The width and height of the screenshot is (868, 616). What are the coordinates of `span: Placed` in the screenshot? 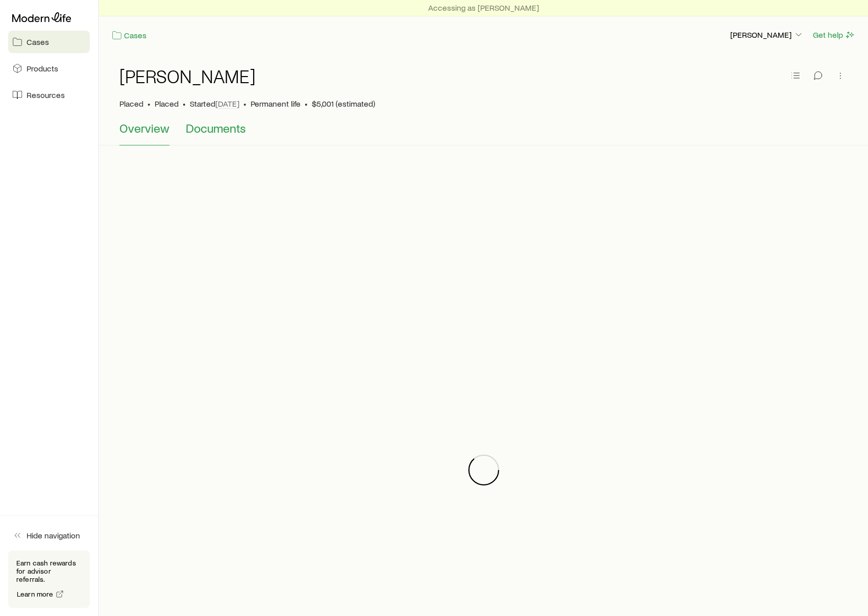 It's located at (167, 104).